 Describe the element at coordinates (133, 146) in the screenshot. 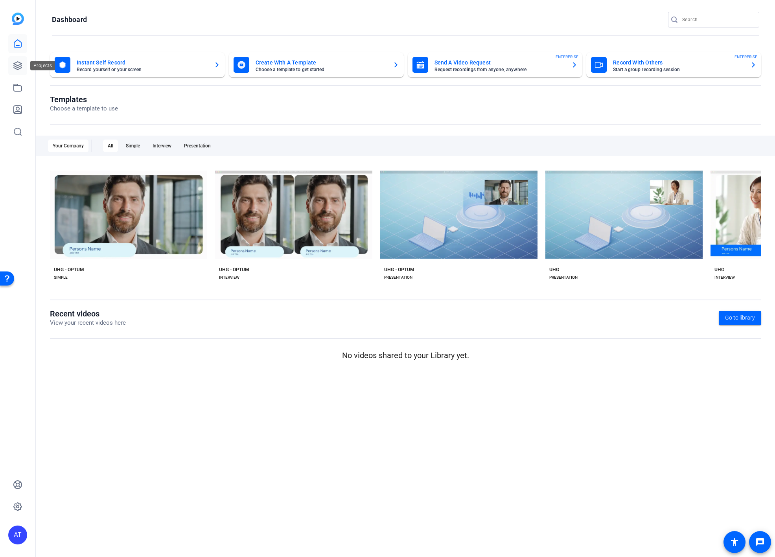

I see `div: Simple` at that location.